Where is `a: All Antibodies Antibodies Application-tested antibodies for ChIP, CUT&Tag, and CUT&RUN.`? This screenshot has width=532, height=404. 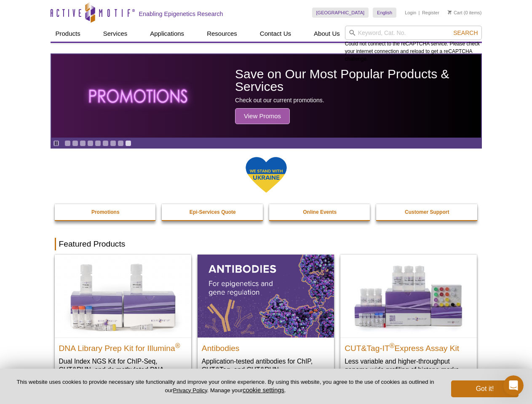 a: All Antibodies Antibodies Application-tested antibodies for ChIP, CUT&Tag, and CUT&RUN. is located at coordinates (266, 318).